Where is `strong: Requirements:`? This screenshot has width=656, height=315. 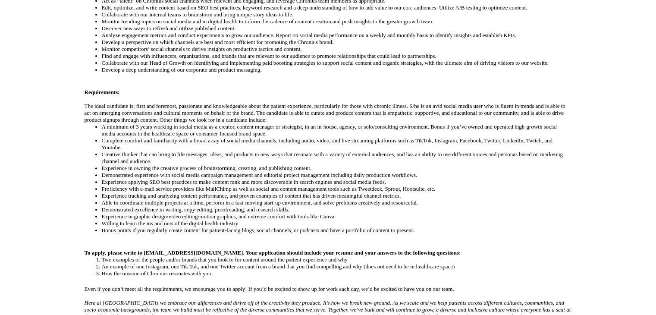 strong: Requirements: is located at coordinates (103, 92).